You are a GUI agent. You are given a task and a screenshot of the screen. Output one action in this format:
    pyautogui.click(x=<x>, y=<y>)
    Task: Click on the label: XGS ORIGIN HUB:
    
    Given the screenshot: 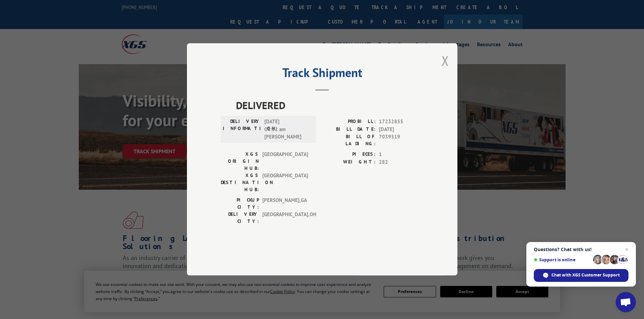 What is the action you would take?
    pyautogui.click(x=240, y=161)
    